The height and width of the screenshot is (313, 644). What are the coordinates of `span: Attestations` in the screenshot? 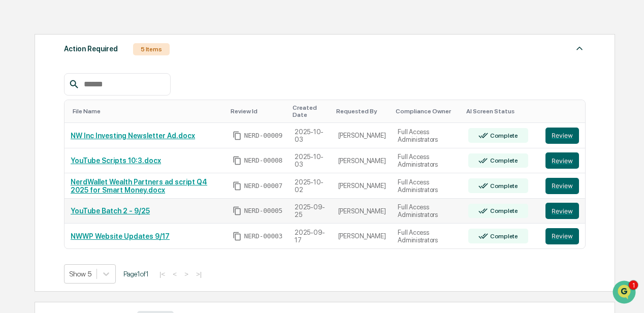 It's located at (104, 232).